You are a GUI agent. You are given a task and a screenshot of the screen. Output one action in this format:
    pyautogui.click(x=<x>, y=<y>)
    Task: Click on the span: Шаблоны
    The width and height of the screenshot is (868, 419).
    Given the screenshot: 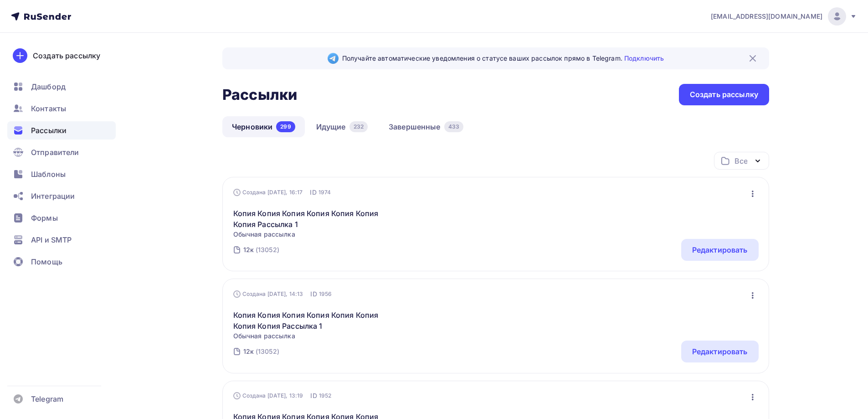 What is the action you would take?
    pyautogui.click(x=49, y=174)
    